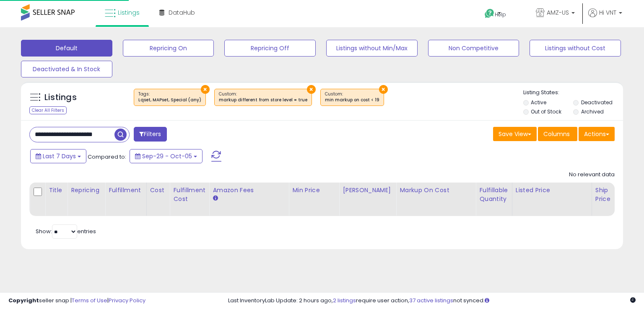 This screenshot has height=309, width=644. I want to click on p: Listing States:, so click(573, 93).